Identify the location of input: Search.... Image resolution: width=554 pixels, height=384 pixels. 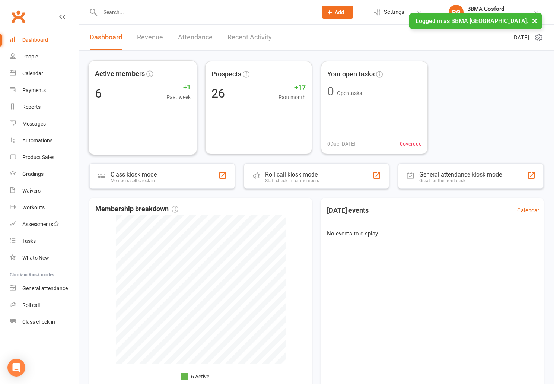
(205, 12).